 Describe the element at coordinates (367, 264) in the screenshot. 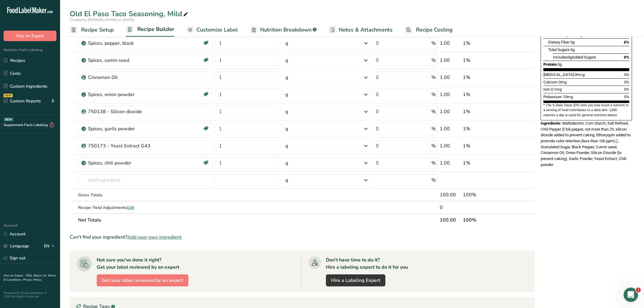

I see `div: Don't have time to do it? Hire a labeling expert to do it for you` at that location.